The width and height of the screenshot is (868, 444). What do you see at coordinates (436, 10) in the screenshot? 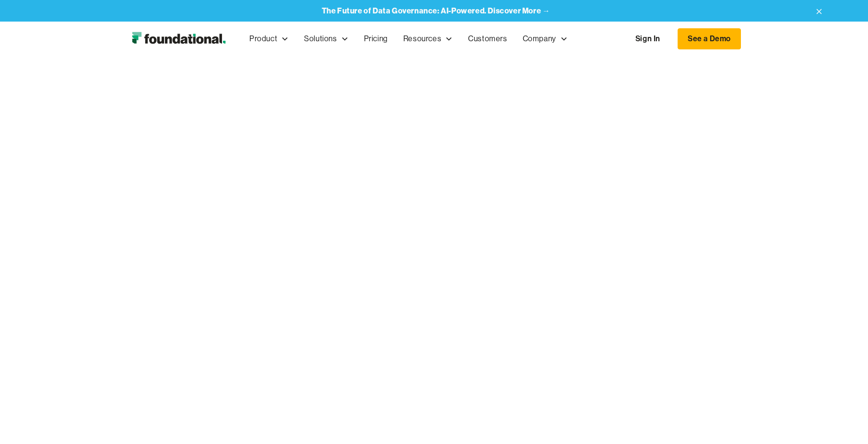
I see `a: The Future of Data Governance: AI-Powered. Discover More →` at bounding box center [436, 10].